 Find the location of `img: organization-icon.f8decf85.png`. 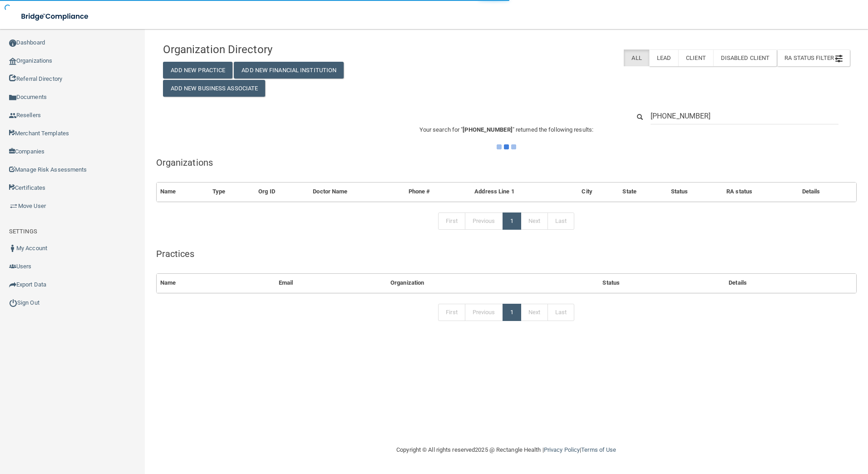

img: organization-icon.f8decf85.png is located at coordinates (13, 61).